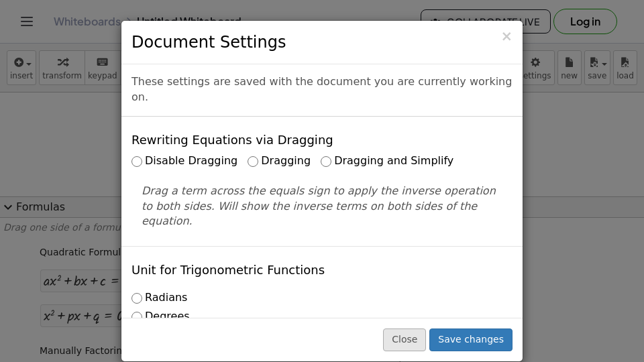 This screenshot has height=362, width=644. What do you see at coordinates (184, 161) in the screenshot?
I see `label: Disable Dragging` at bounding box center [184, 161].